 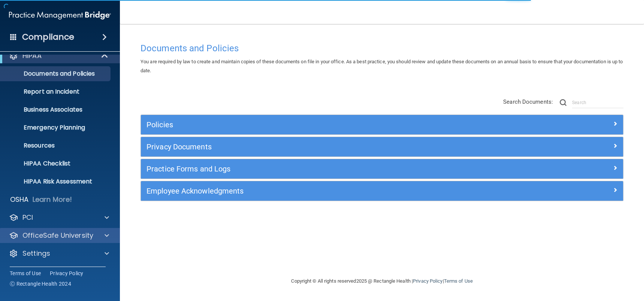 I want to click on h5: Policies, so click(x=322, y=125).